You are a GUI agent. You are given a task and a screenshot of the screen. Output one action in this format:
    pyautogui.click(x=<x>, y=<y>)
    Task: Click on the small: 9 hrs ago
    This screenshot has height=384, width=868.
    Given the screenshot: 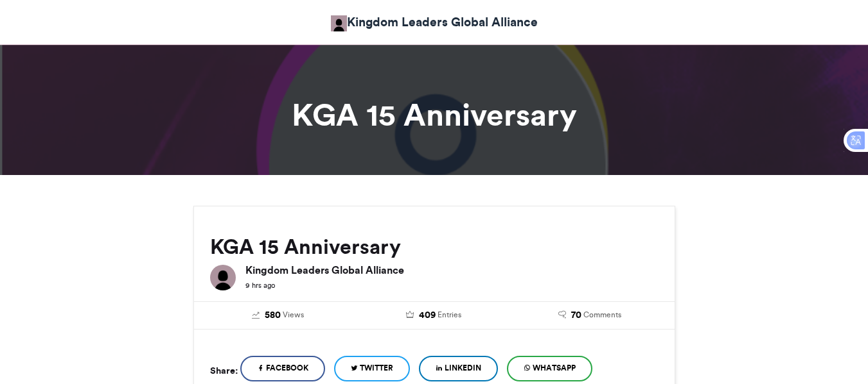 What is the action you would take?
    pyautogui.click(x=261, y=286)
    